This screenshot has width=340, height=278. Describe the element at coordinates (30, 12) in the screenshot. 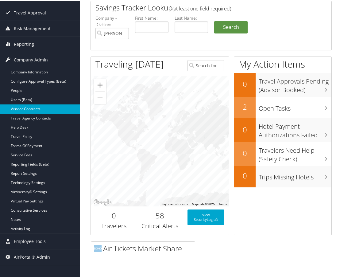

I see `span: Travel Approval` at that location.